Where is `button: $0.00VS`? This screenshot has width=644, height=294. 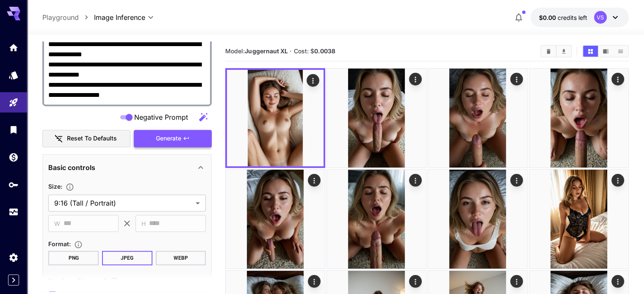 button: $0.00VS is located at coordinates (580, 17).